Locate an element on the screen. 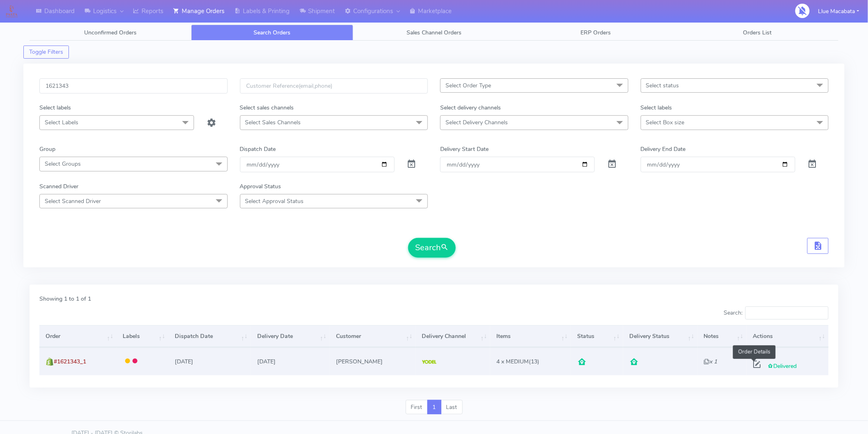 The width and height of the screenshot is (868, 434). span: Select status is located at coordinates (663, 85).